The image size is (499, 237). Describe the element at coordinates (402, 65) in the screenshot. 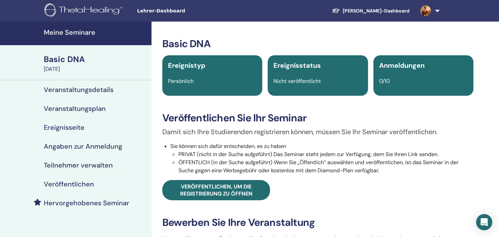

I see `span: Anmeldungen` at that location.